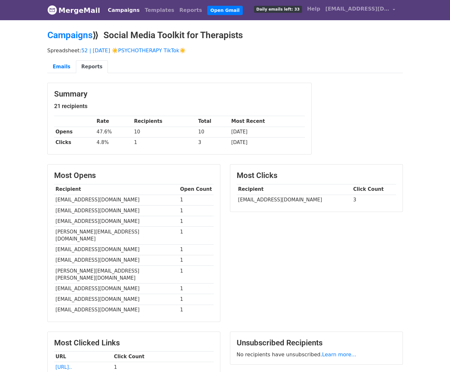  I want to click on h3: Most Clicked Links, so click(134, 342).